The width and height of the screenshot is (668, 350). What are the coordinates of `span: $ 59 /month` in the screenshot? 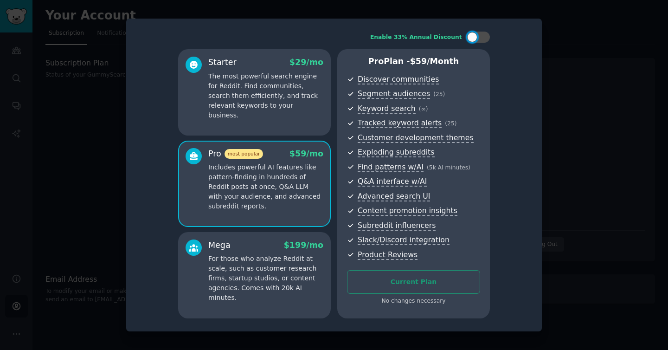 It's located at (435, 61).